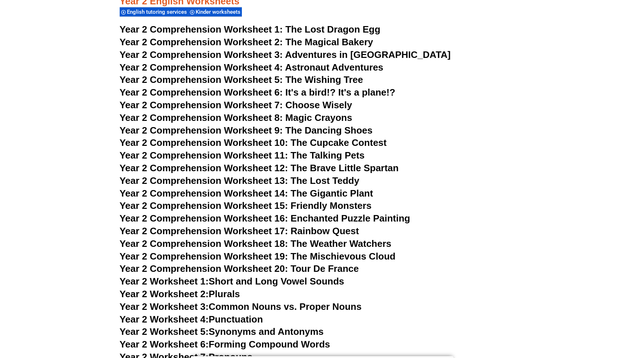  Describe the element at coordinates (164, 281) in the screenshot. I see `span: Year 2 Worksheet 1:` at that location.